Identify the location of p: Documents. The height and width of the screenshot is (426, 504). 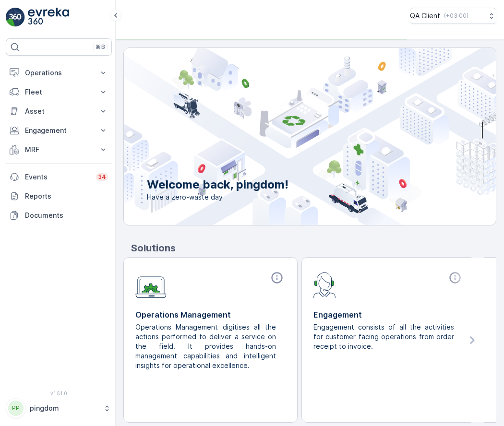
(66, 216).